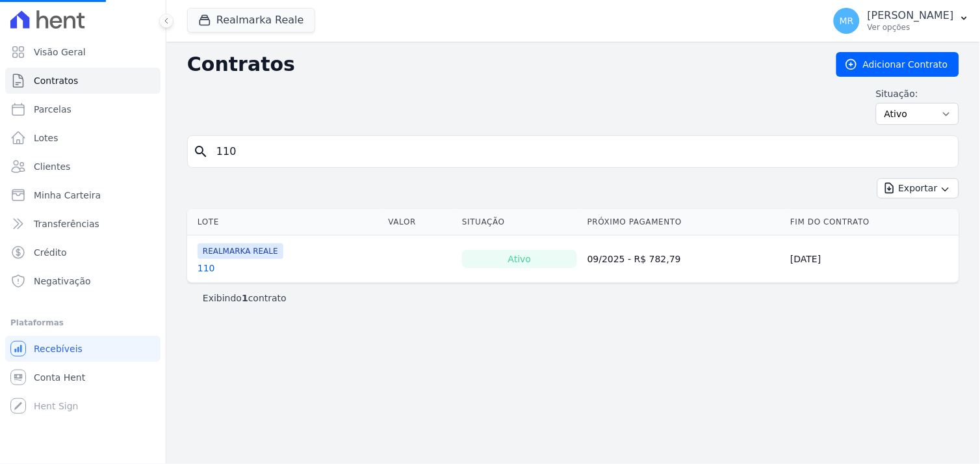 The height and width of the screenshot is (464, 980). I want to click on div: Ativo, so click(519, 259).